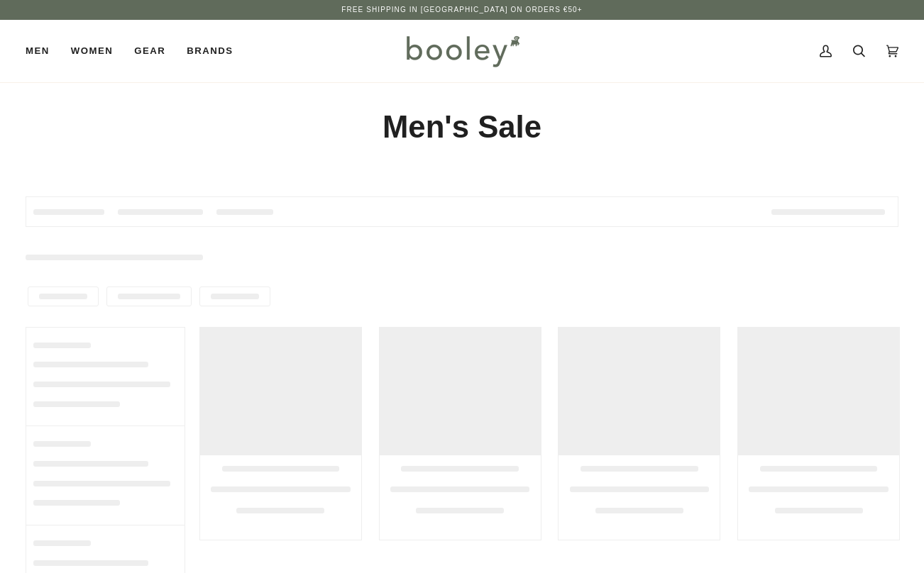  What do you see at coordinates (91, 51) in the screenshot?
I see `a: Women` at bounding box center [91, 51].